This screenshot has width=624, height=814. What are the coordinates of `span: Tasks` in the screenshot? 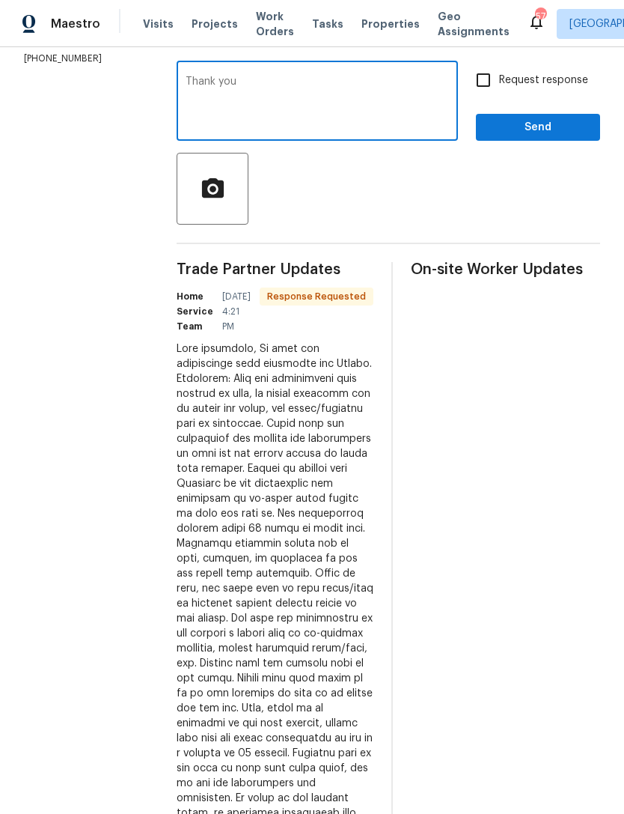 It's located at (328, 24).